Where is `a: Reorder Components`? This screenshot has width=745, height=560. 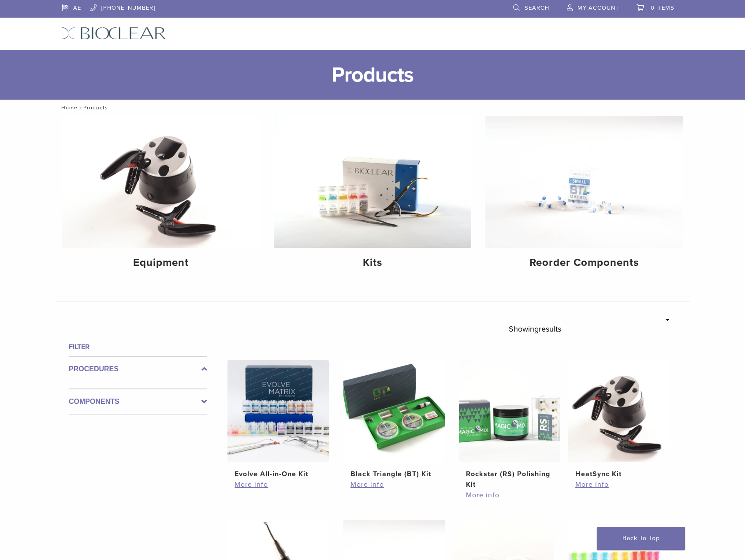 a: Reorder Components is located at coordinates (584, 196).